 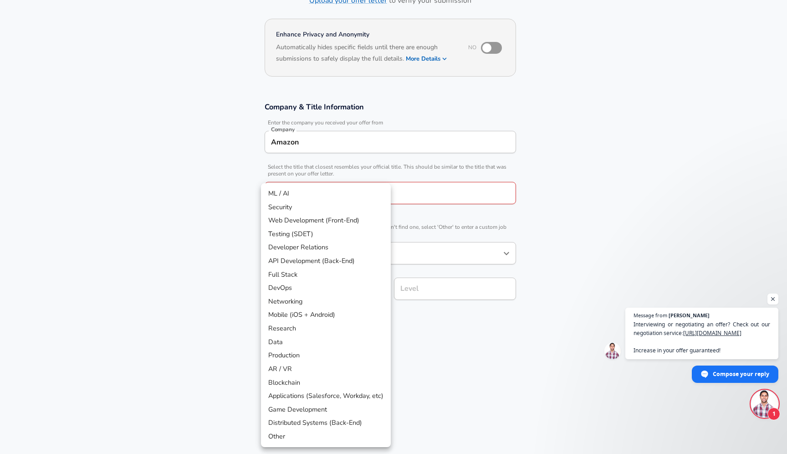 What do you see at coordinates (741, 374) in the screenshot?
I see `span: Compose your reply` at bounding box center [741, 374].